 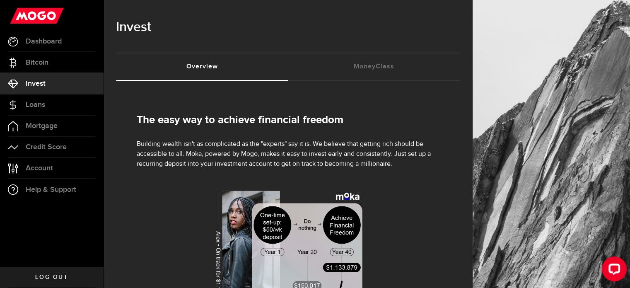 What do you see at coordinates (202, 67) in the screenshot?
I see `a: Overview` at bounding box center [202, 67].